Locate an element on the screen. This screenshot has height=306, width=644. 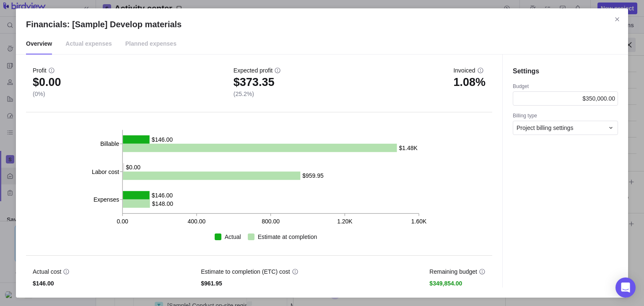
tspan: Expenses is located at coordinates (106, 200).